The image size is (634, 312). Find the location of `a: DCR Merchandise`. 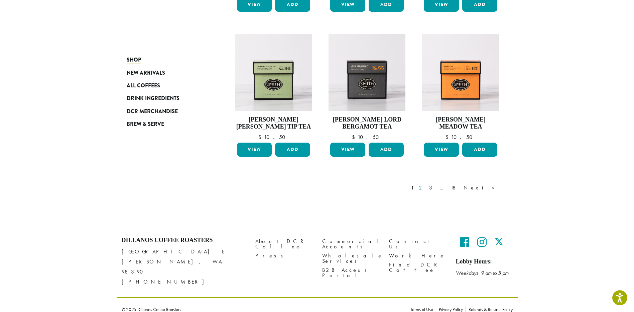

a: DCR Merchandise is located at coordinates (167, 111).